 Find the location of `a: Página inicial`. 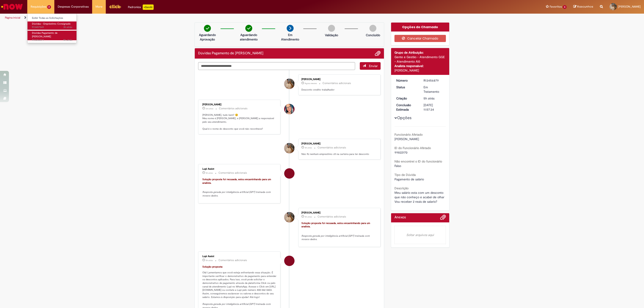

a: Página inicial is located at coordinates (13, 17).